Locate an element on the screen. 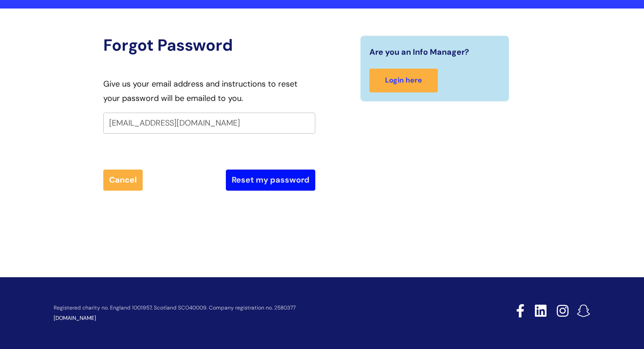 This screenshot has height=349, width=644. button: Cancel is located at coordinates (123, 180).